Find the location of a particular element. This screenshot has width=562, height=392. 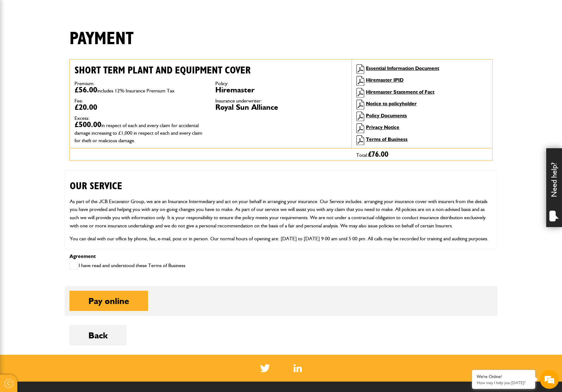

p: Agreement is located at coordinates (281, 256).